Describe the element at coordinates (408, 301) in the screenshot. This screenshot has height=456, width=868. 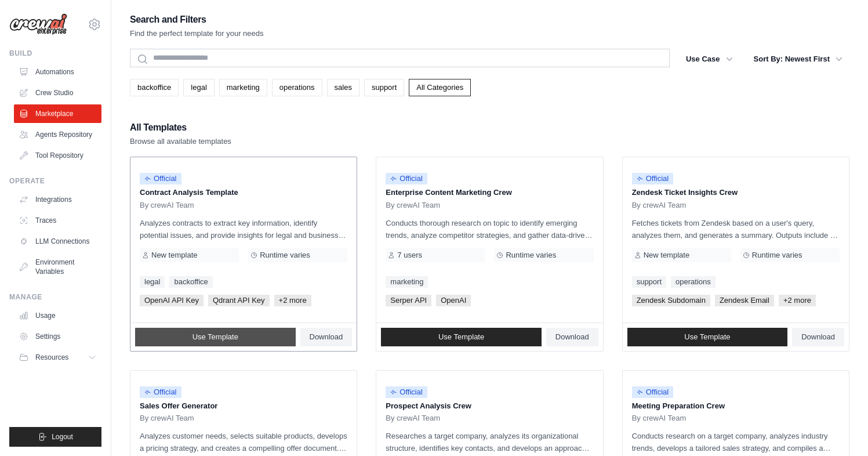
I see `span: Serper API` at that location.